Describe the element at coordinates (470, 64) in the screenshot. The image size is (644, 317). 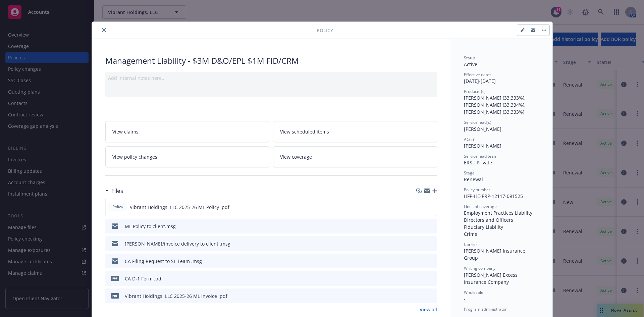
I see `span: Active` at that location.